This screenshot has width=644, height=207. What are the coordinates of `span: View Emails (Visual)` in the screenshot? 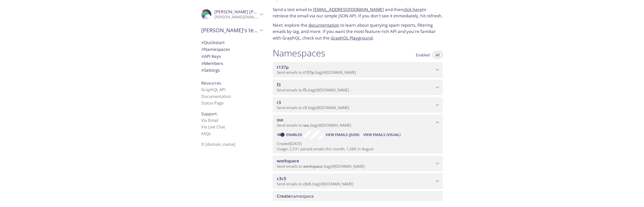 It's located at (382, 134).